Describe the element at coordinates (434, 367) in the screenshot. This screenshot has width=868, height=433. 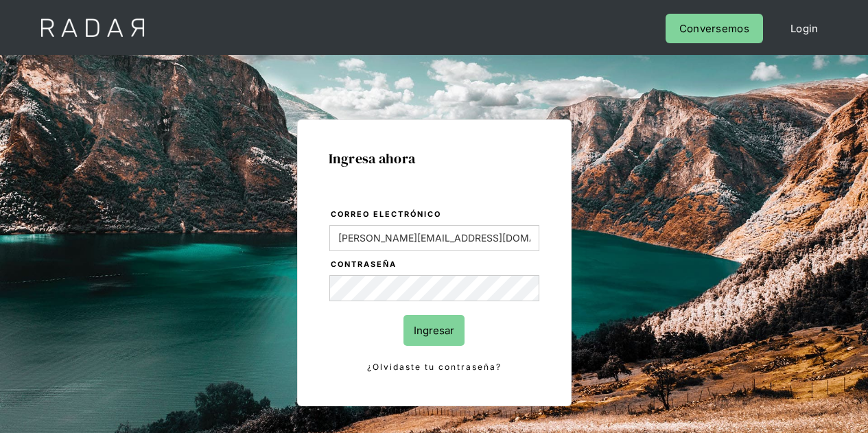
I see `a: ¿Olvidaste tu contraseña?` at that location.